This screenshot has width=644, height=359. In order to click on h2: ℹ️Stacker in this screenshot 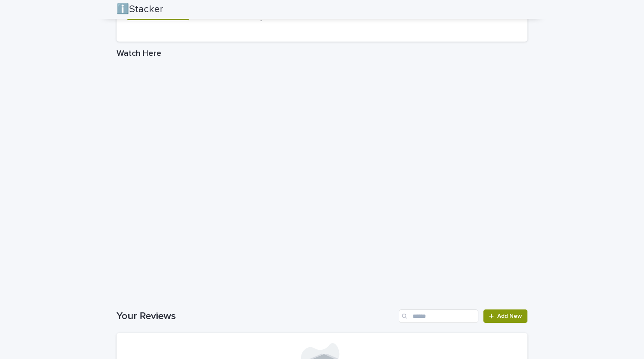, I will do `click(139, 9)`.